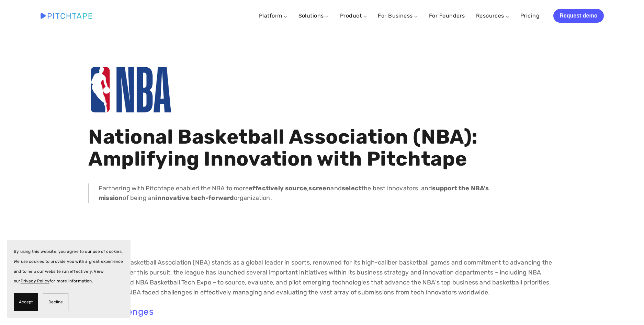  What do you see at coordinates (55, 302) in the screenshot?
I see `button: Decline` at bounding box center [55, 302].